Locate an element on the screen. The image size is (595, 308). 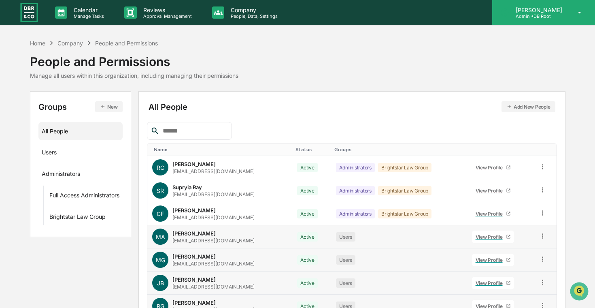
p: Company is located at coordinates (253, 10).